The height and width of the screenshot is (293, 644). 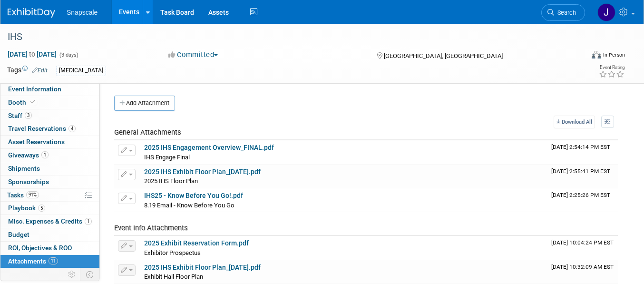 What do you see at coordinates (24, 168) in the screenshot?
I see `span: Shipments` at bounding box center [24, 168].